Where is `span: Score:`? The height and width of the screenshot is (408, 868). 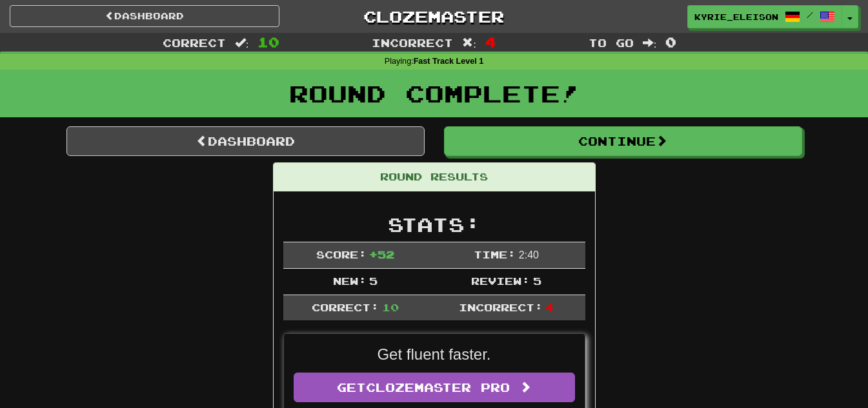
span: Score: is located at coordinates (341, 254).